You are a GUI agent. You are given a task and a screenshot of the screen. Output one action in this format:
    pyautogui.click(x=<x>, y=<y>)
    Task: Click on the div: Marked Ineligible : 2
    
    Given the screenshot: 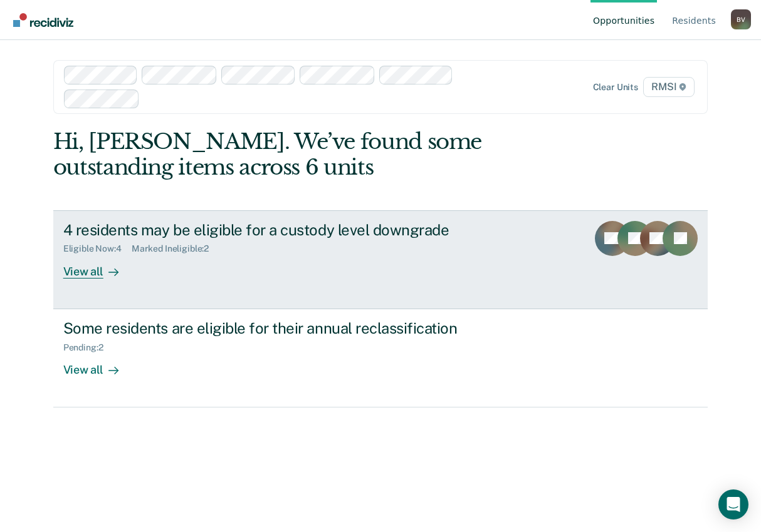 What is the action you would take?
    pyautogui.click(x=175, y=248)
    